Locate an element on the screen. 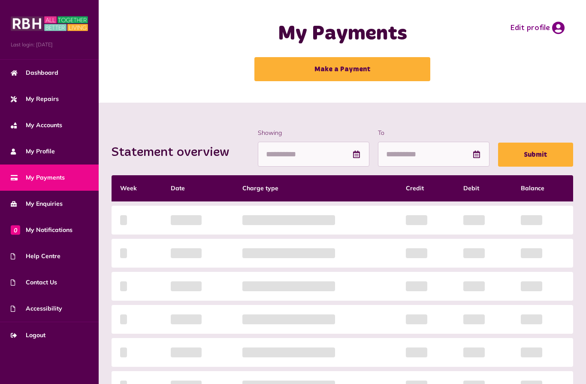 The width and height of the screenshot is (586, 384). span: My Enquiries is located at coordinates (36, 203).